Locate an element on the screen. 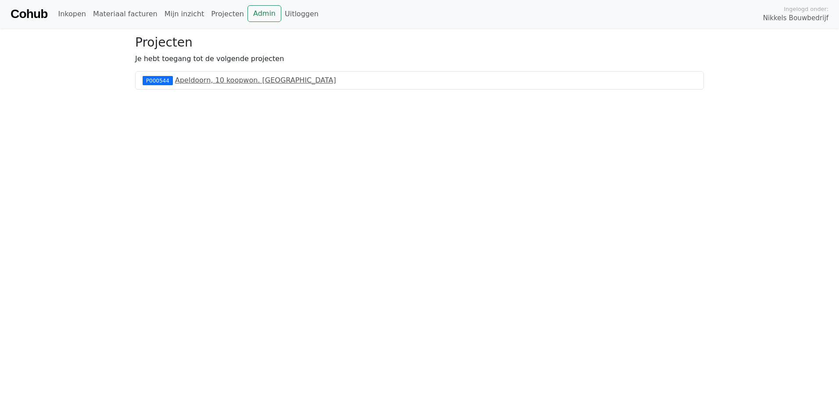 Image resolution: width=839 pixels, height=419 pixels. h3: Projecten is located at coordinates (420, 43).